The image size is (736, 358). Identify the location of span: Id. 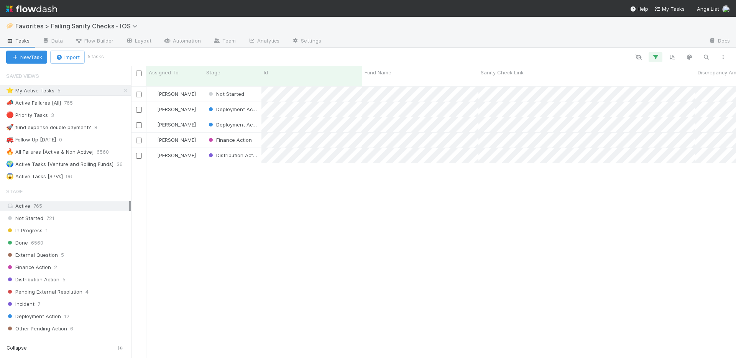
(266, 72).